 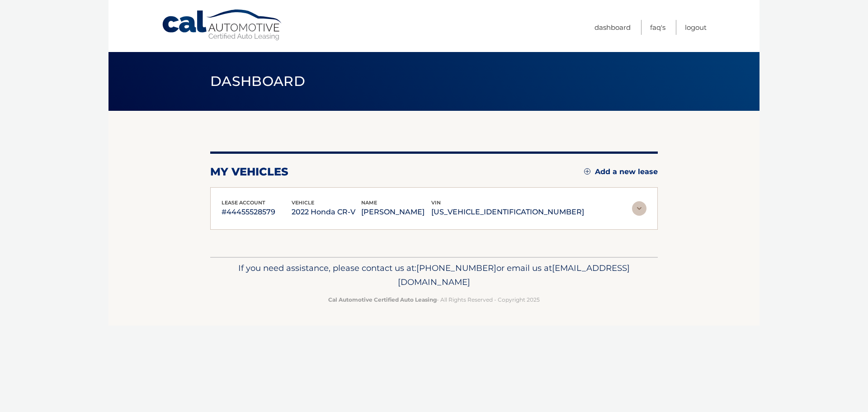 I want to click on img: add.svg, so click(x=587, y=171).